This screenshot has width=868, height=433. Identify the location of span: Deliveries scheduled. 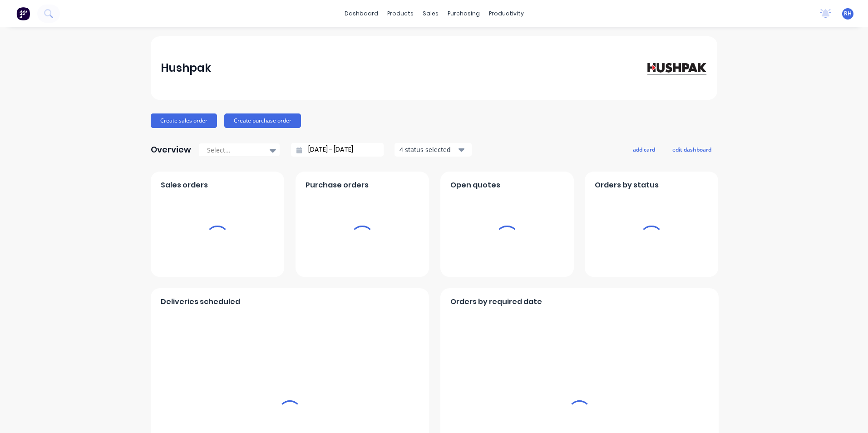
(200, 302).